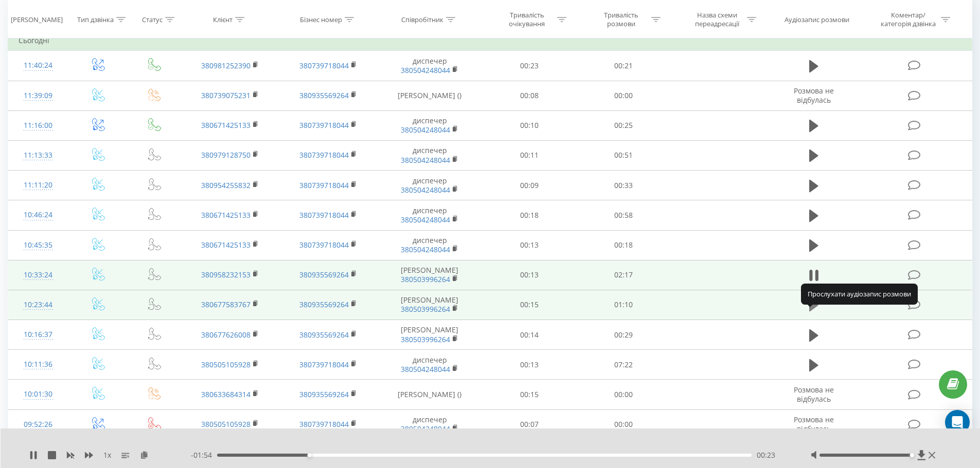 The height and width of the screenshot is (468, 980). I want to click on td: 00:29, so click(623, 335).